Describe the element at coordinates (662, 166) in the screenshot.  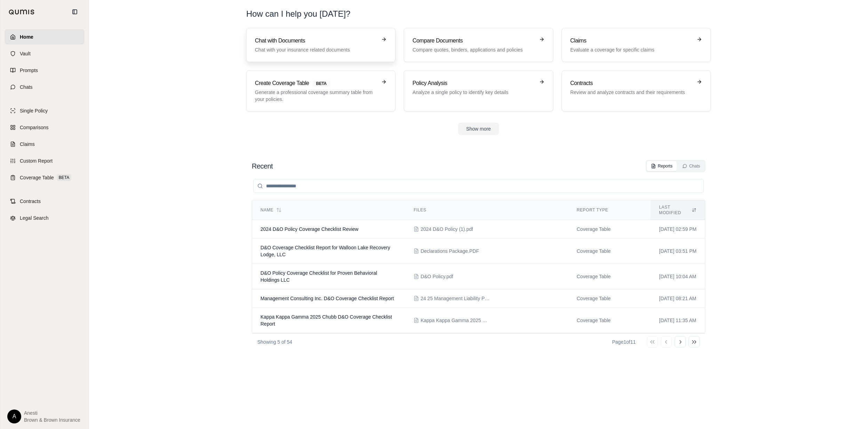
I see `div: Reports` at that location.